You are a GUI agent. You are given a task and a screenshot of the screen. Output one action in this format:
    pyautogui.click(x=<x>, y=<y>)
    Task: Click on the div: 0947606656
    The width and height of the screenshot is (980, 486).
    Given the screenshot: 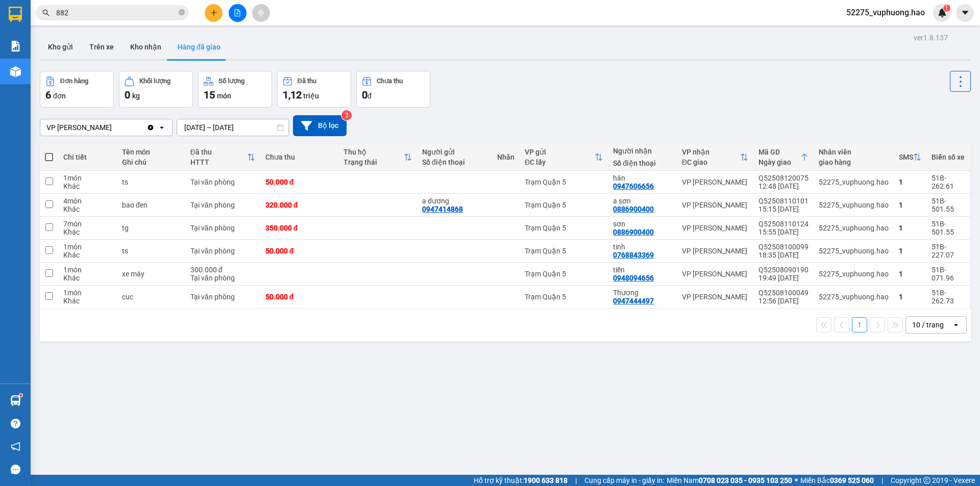 What is the action you would take?
    pyautogui.click(x=633, y=186)
    